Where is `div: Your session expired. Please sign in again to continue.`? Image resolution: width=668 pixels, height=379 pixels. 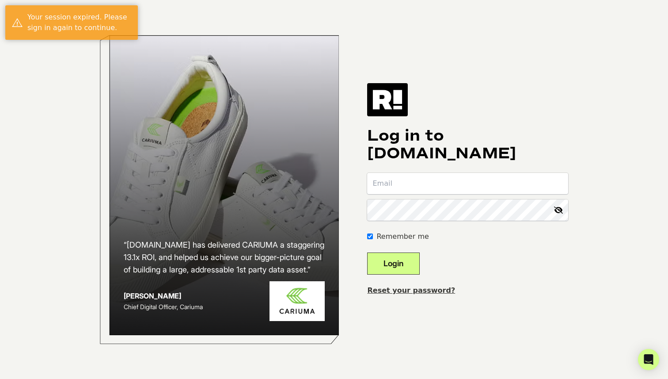 div: Your session expired. Please sign in again to continue. is located at coordinates (79, 23).